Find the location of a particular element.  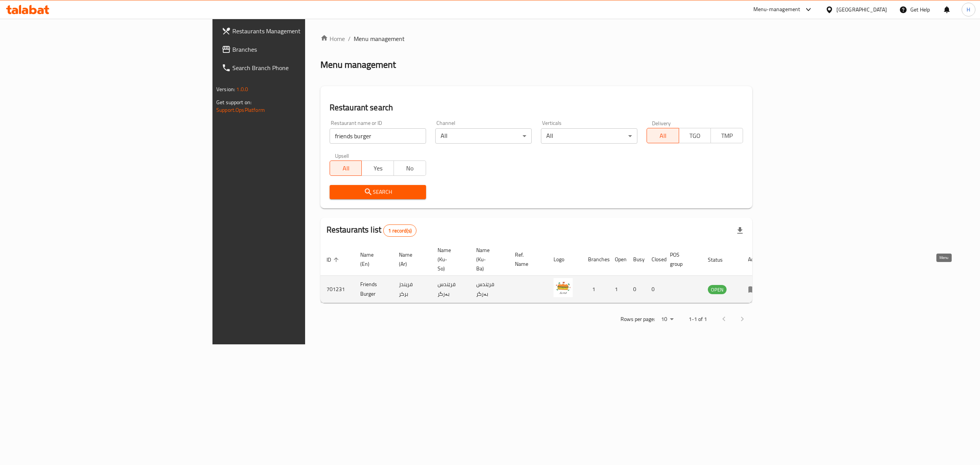

span: TMP is located at coordinates (726, 135).